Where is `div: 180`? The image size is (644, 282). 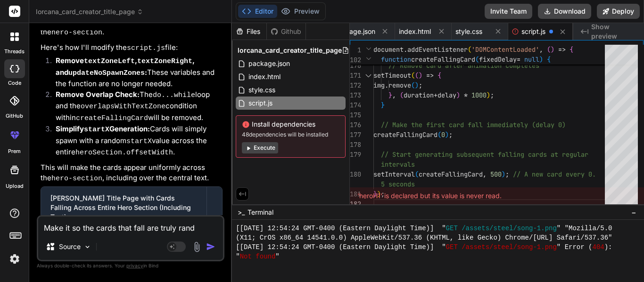
div: 180 is located at coordinates (355, 175).